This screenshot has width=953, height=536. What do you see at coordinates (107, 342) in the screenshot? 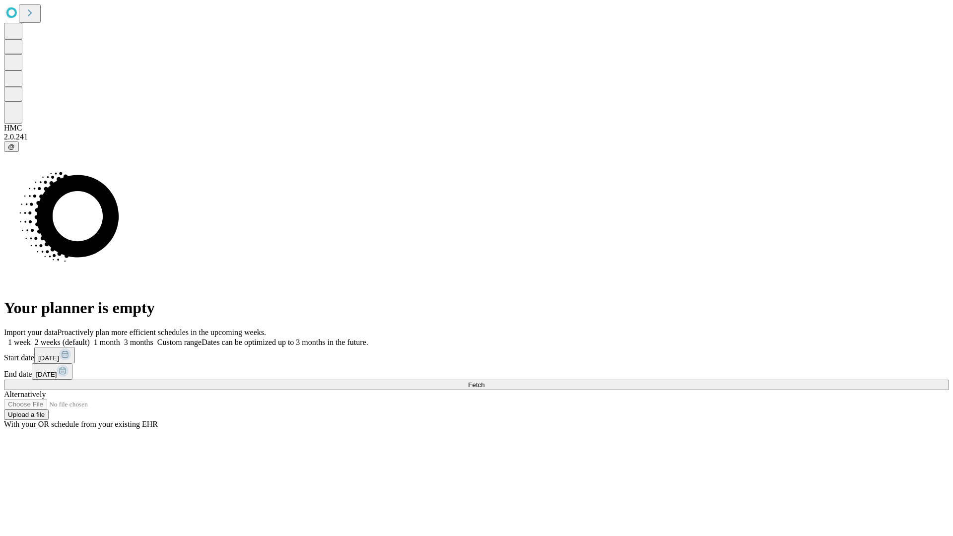
I see `span: 1 month` at bounding box center [107, 342].